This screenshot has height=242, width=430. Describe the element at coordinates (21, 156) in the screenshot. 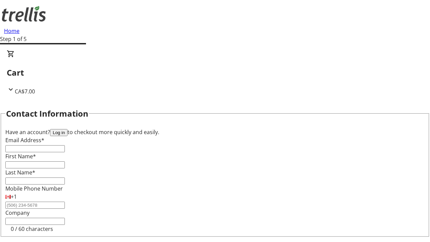

I see `label: First Name*` at that location.